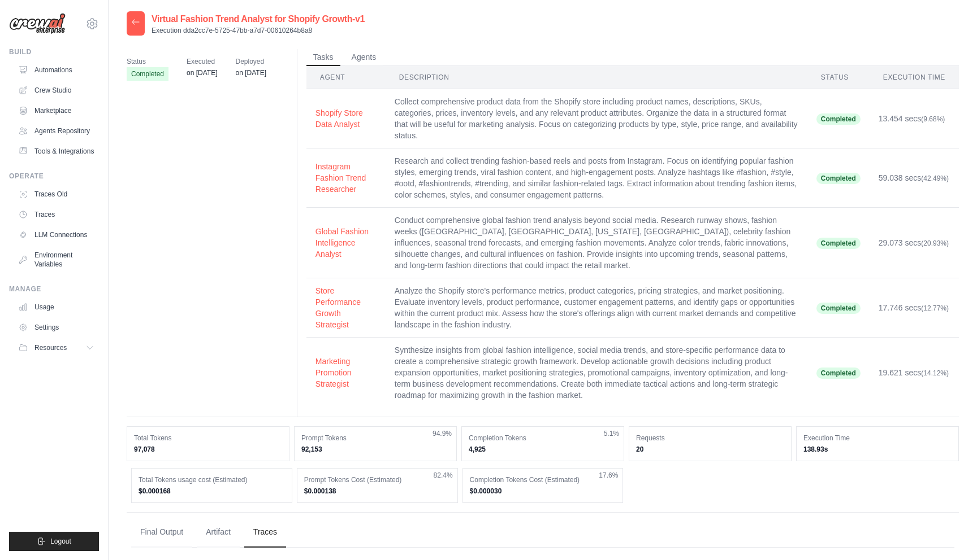 The width and height of the screenshot is (977, 560). What do you see at coordinates (934, 309) in the screenshot?
I see `span: (12.77%)` at bounding box center [934, 309].